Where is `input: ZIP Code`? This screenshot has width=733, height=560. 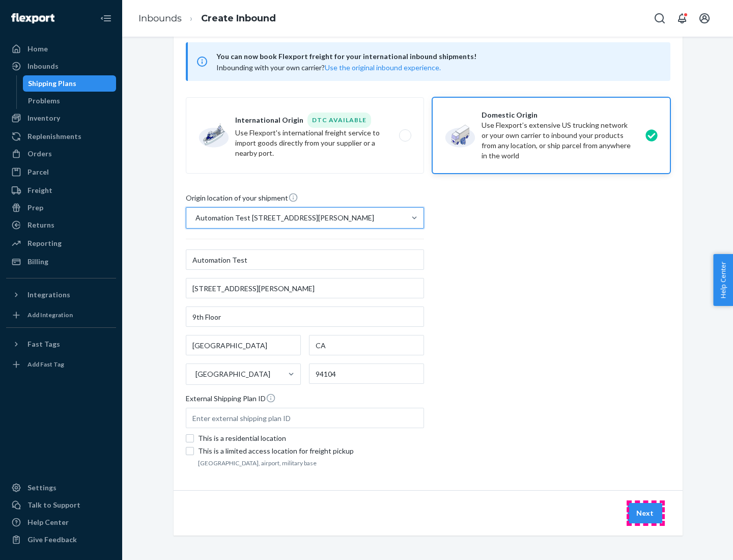
input: ZIP Code is located at coordinates (366, 374).